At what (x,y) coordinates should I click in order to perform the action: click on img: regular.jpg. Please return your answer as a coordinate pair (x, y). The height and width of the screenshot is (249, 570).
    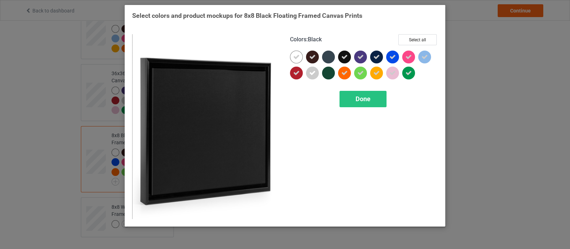
    Looking at the image, I should click on (206, 126).